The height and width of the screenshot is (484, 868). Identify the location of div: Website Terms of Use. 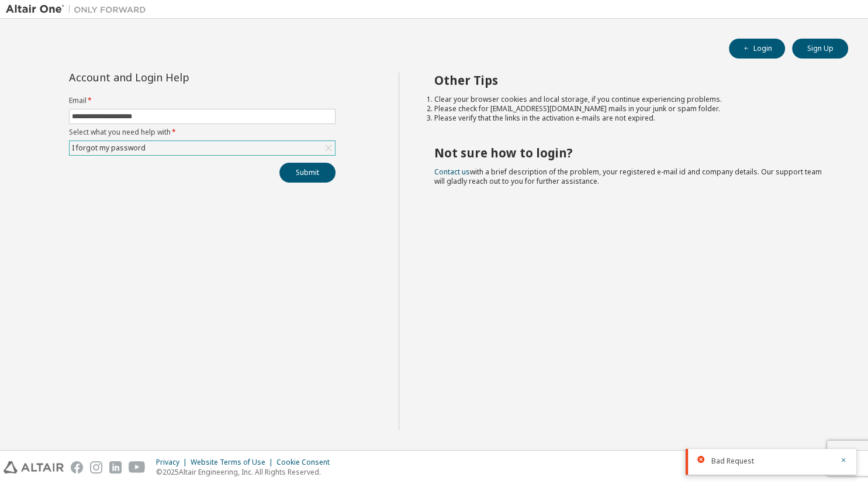
(233, 463).